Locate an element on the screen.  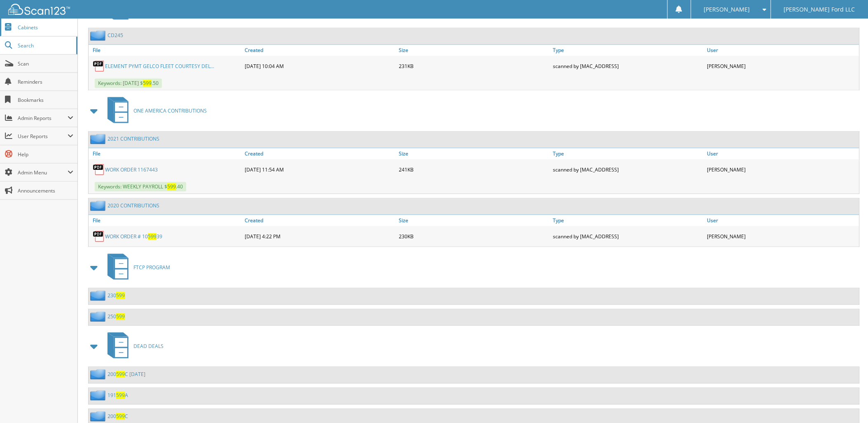
span: Help is located at coordinates (45, 154).